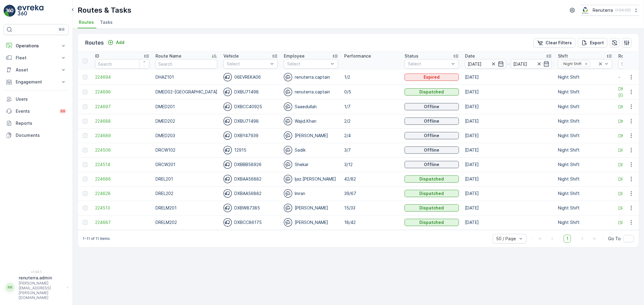 Image resolution: width=644 pixels, height=305 pixels. I want to click on p: DHAZ101, so click(186, 77).